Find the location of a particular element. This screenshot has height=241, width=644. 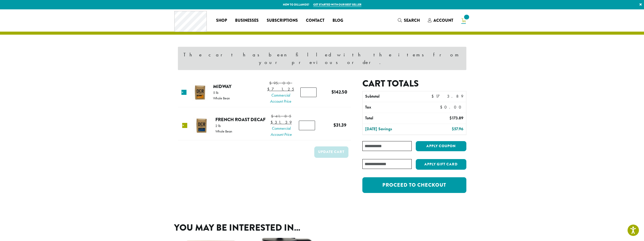

a: Midway is located at coordinates (222, 86).